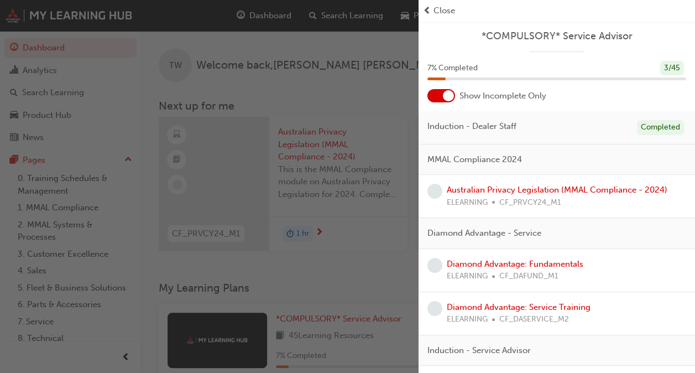  What do you see at coordinates (427, 11) in the screenshot?
I see `span: prev-icon` at bounding box center [427, 11].